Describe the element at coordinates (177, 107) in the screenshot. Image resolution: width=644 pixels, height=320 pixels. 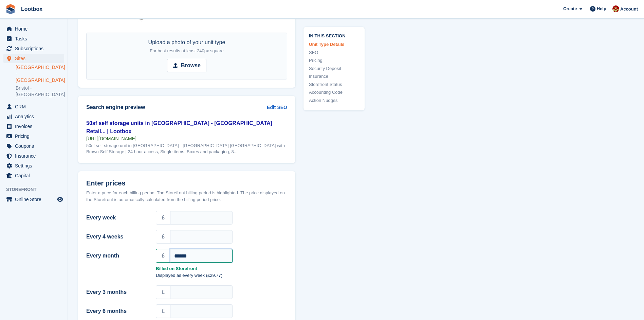
I see `h2: Search engine preview` at that location.